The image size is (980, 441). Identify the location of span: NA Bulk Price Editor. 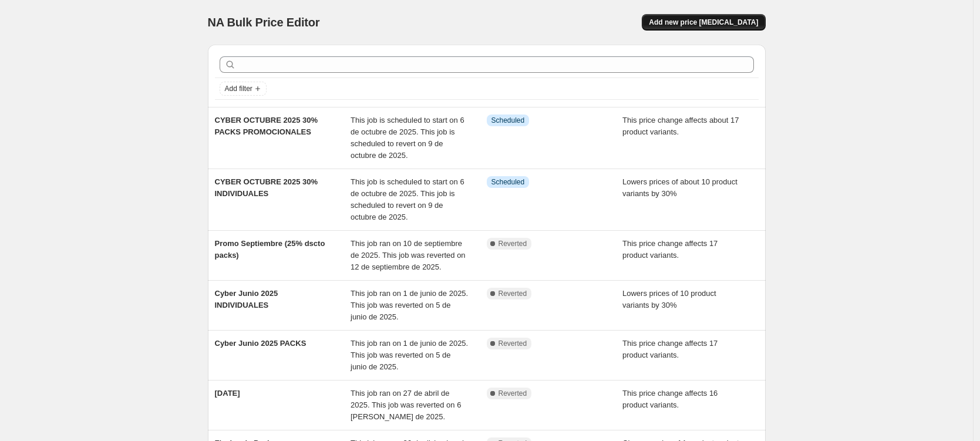
(264, 22).